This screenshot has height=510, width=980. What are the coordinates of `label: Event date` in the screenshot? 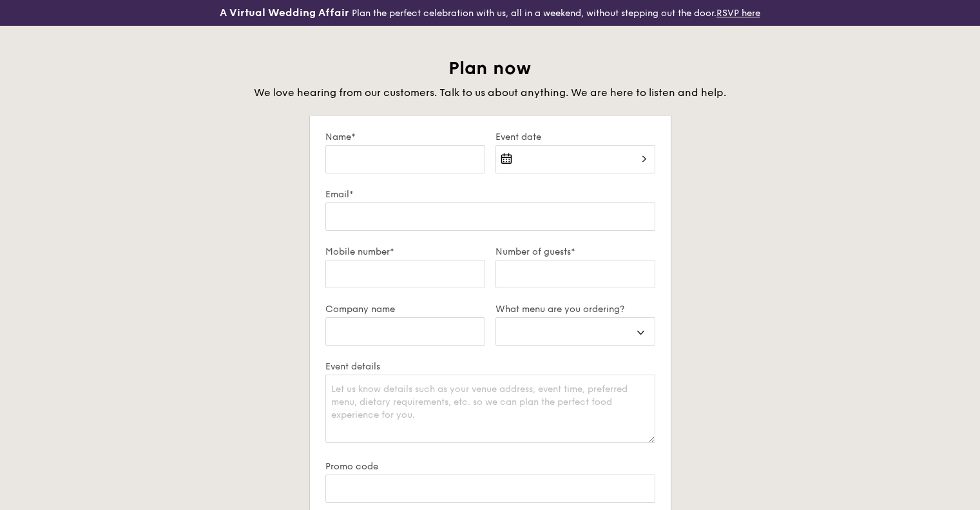 It's located at (576, 137).